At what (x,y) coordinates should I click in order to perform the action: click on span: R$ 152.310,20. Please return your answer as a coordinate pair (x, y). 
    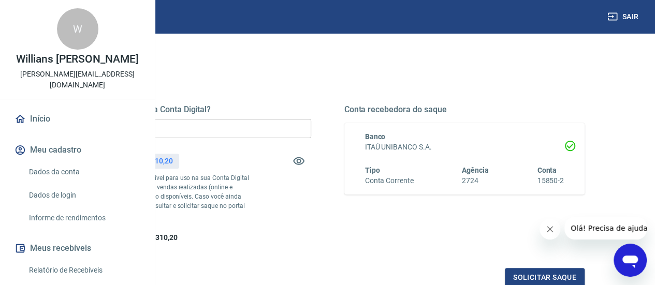
    Looking at the image, I should click on (154, 238).